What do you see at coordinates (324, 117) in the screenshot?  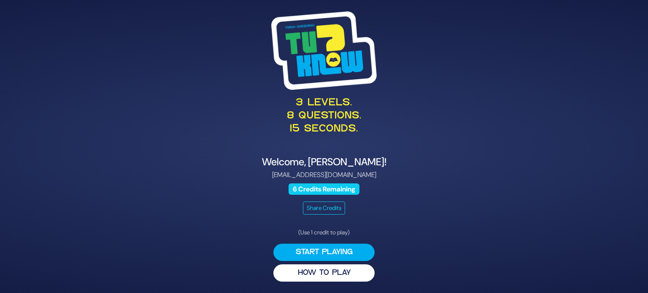 I see `p: 3 levels. 8 questions. 15 seconds.` at bounding box center [324, 117].